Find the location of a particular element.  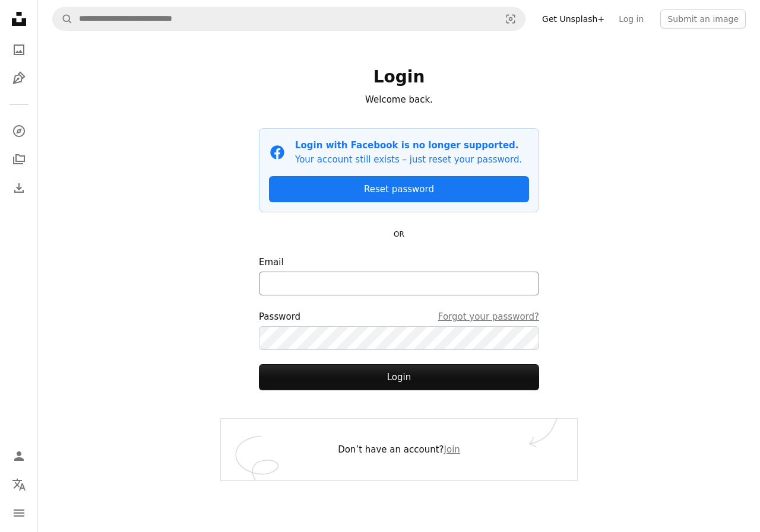

form: Find visuals sitewide is located at coordinates (289, 19).